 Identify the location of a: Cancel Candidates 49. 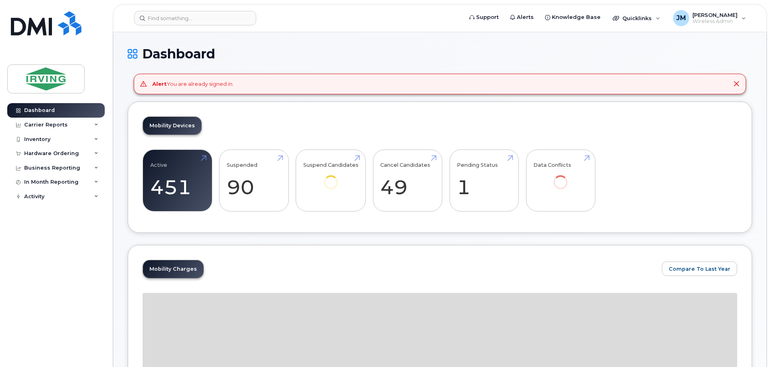
(407, 180).